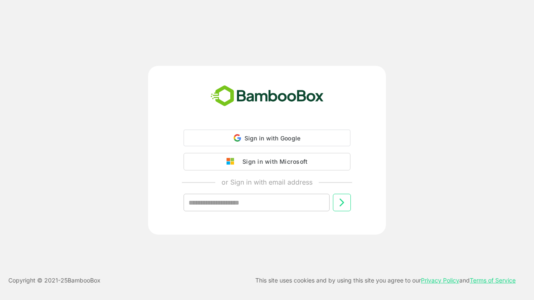 The image size is (534, 300). Describe the element at coordinates (440, 280) in the screenshot. I see `a: Privacy Policy` at that location.